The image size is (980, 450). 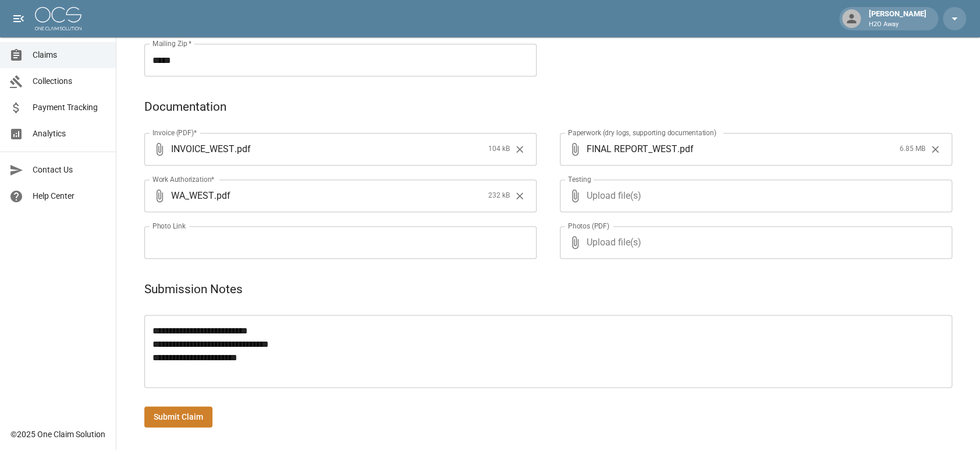 I want to click on label: Paperwork (dry logs, supporting documentation), so click(x=642, y=132).